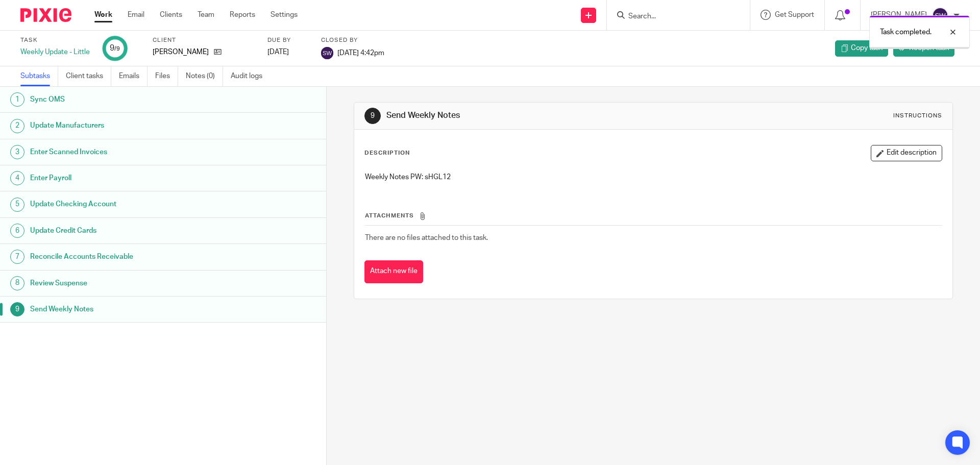 The image size is (980, 465). I want to click on label: Task, so click(55, 40).